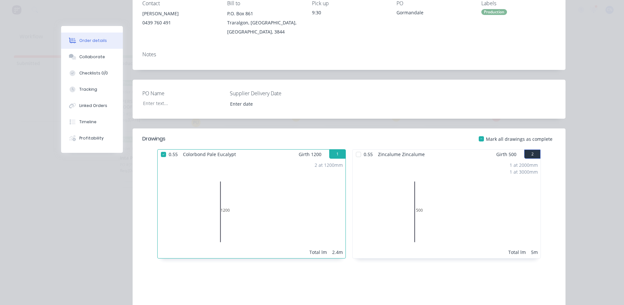 The height and width of the screenshot is (305, 624). I want to click on label: Supplier Delivery Date, so click(271, 93).